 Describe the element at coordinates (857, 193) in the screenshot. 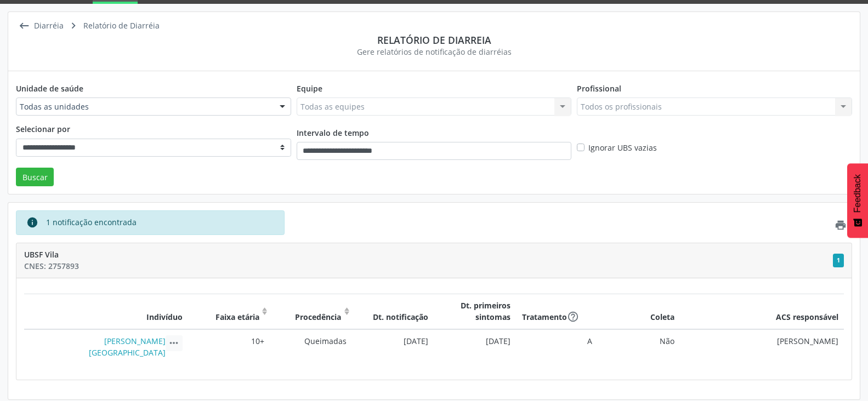

I see `span: Feedback` at that location.